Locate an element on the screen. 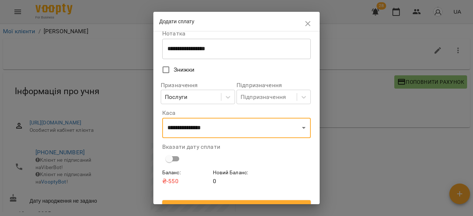 This screenshot has width=473, height=216. div: Послуги is located at coordinates (176, 97).